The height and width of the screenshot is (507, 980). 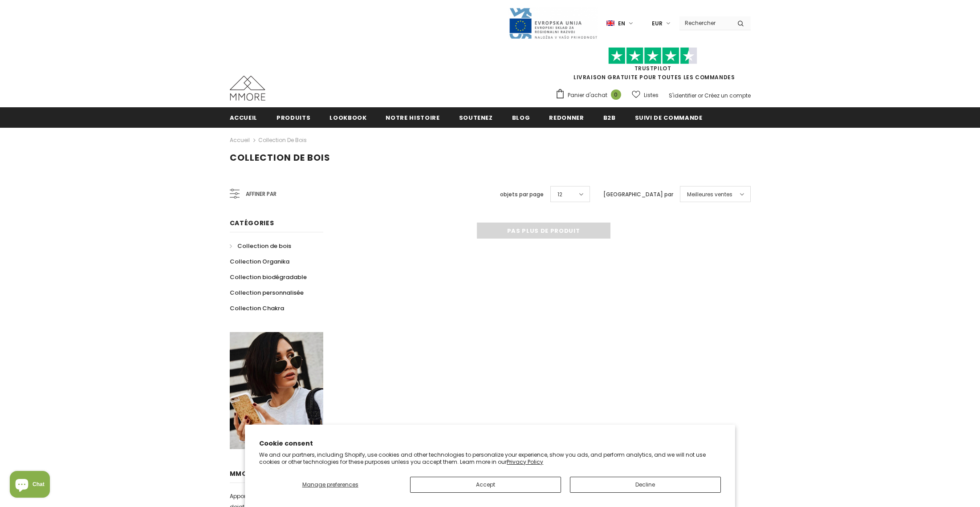 What do you see at coordinates (645, 95) in the screenshot?
I see `a: Listes` at bounding box center [645, 95].